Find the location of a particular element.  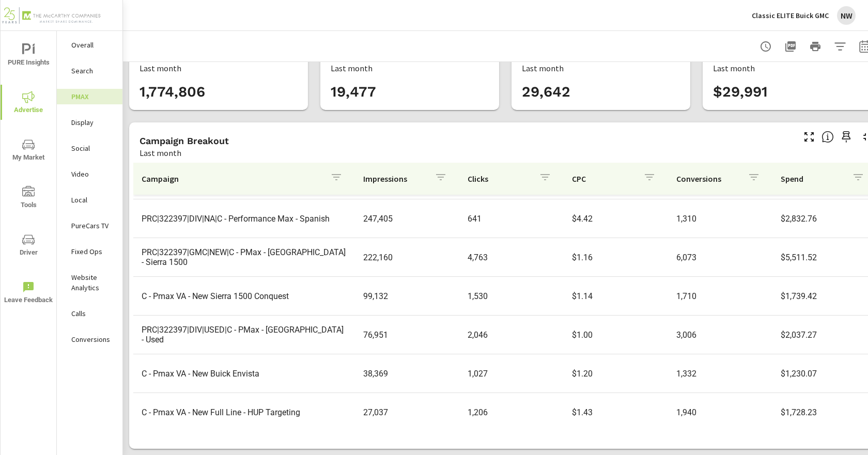

div: nav menu is located at coordinates (28, 174).